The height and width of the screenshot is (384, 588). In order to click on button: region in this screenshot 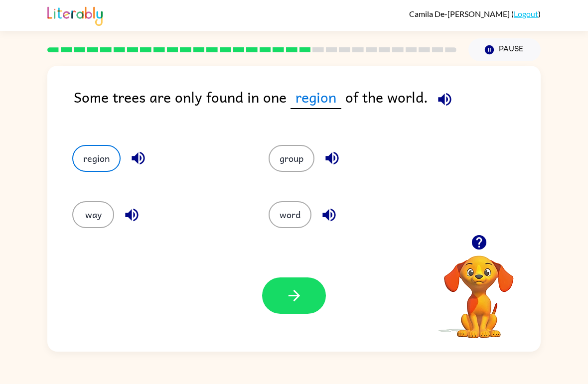, I will do `click(96, 159)`.